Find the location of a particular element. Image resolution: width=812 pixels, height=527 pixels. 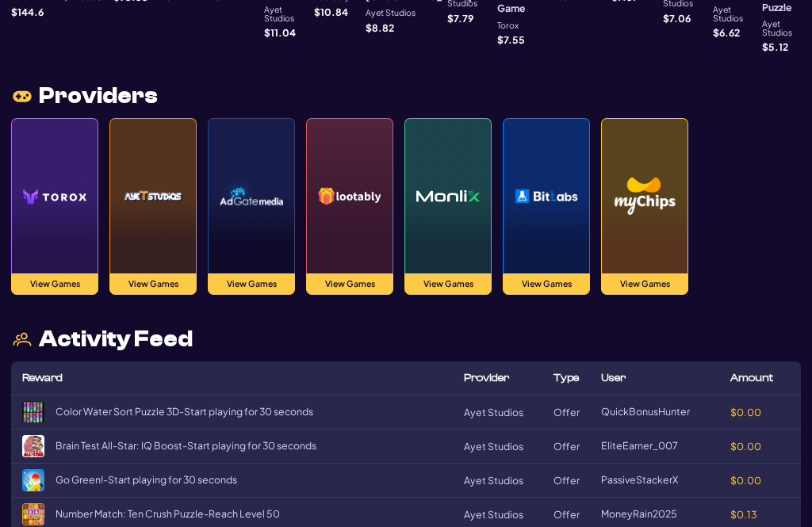

img: lootablyProvider is located at coordinates (350, 197).